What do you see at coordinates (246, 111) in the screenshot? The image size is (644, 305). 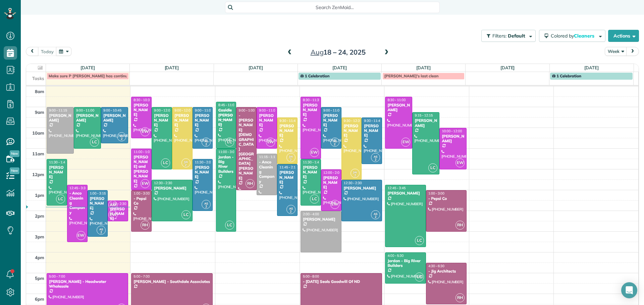 I see `span: 9:00 - 1:00` at bounding box center [246, 111].